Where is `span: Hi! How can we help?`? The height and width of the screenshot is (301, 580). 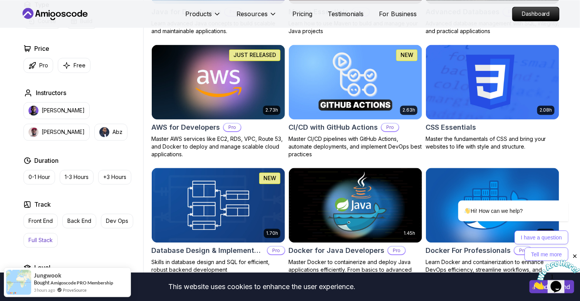 span: Hi! How can we help? is located at coordinates (60, 71).